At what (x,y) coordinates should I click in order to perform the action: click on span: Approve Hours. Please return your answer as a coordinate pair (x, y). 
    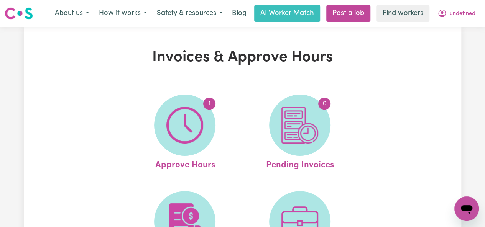
    Looking at the image, I should click on (185, 164).